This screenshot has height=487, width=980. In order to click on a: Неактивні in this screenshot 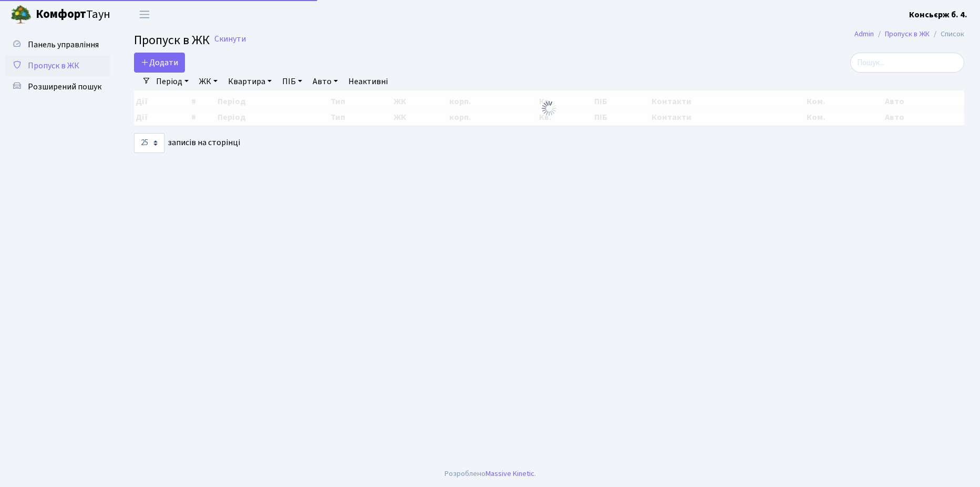, I will do `click(368, 81)`.